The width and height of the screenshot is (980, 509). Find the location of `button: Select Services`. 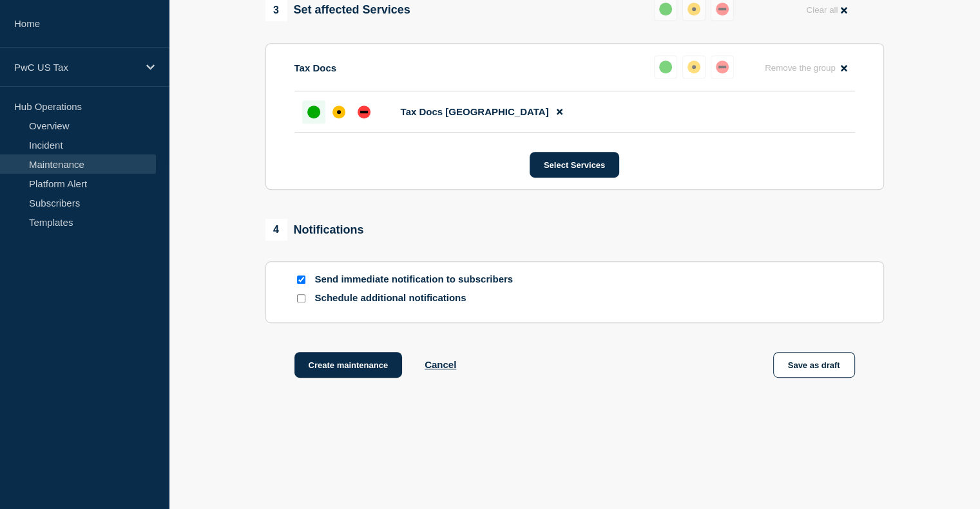

button: Select Services is located at coordinates (574, 165).